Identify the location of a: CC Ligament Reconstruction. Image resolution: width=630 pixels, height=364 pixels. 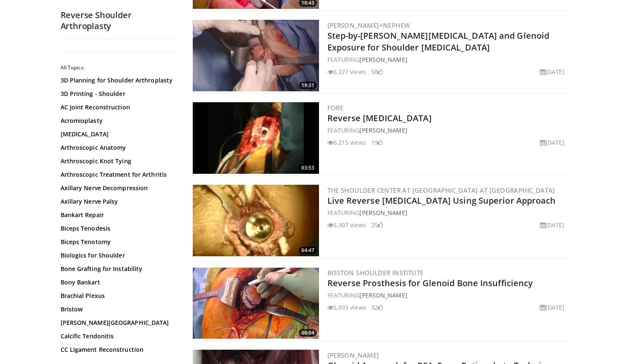
(117, 350).